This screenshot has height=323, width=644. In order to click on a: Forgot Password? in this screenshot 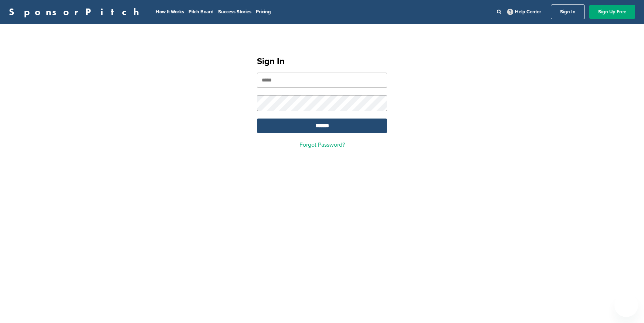, I will do `click(322, 145)`.